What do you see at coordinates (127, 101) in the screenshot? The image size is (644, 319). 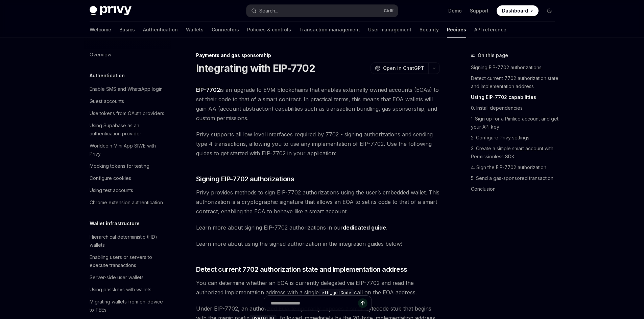 I see `a: Guest accounts` at bounding box center [127, 101].